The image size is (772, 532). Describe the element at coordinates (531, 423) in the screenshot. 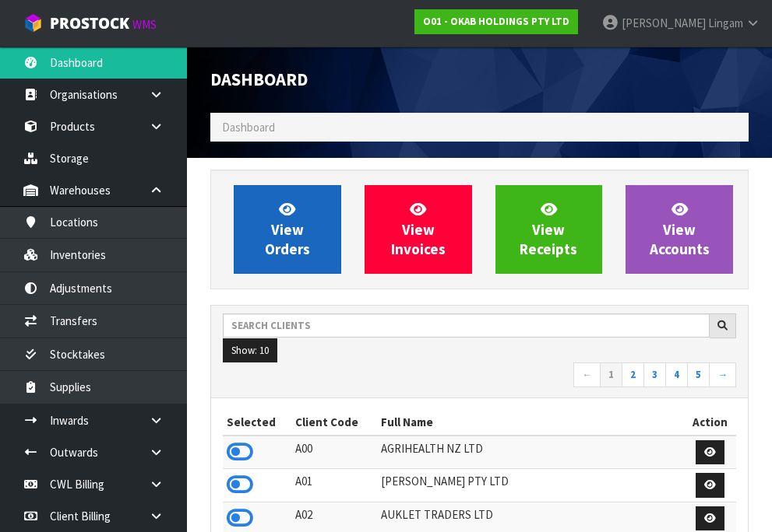

I see `th: Full Name` at that location.